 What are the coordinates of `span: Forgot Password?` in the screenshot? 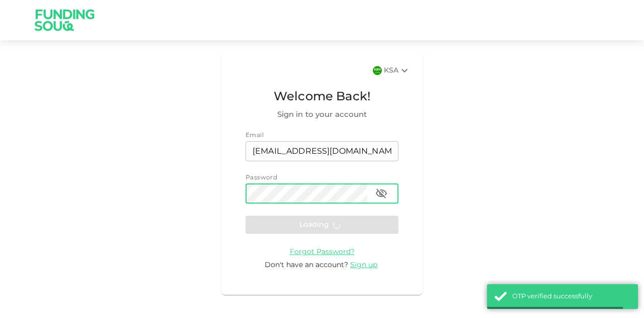 It's located at (322, 252).